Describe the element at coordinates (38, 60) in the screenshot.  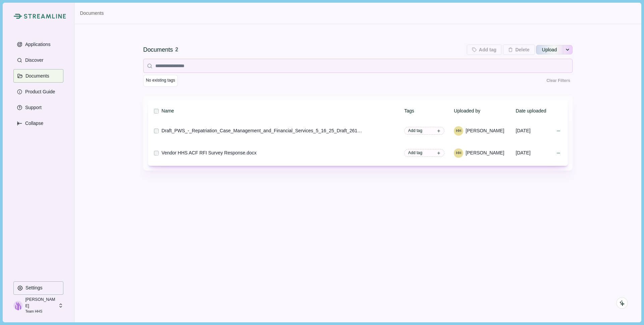
I see `button: Discover` at that location.